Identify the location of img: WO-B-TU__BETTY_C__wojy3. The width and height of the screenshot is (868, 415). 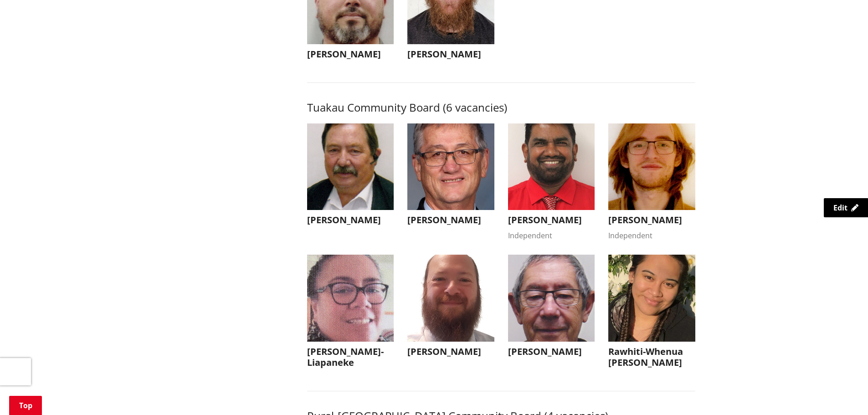
(451, 167).